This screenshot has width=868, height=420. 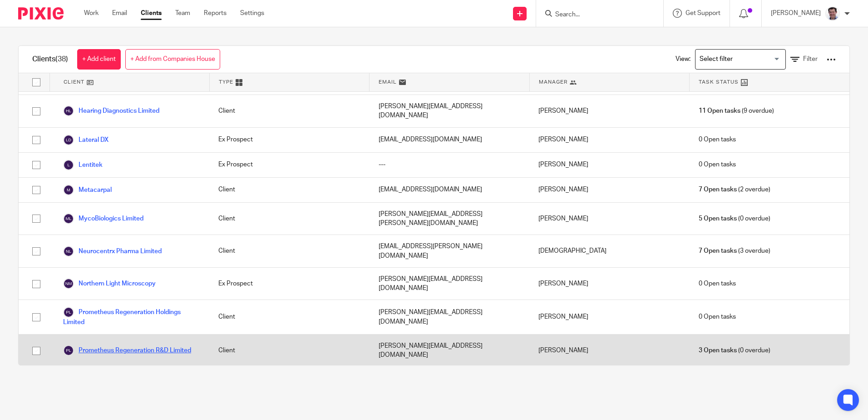 I want to click on a: Work, so click(x=91, y=13).